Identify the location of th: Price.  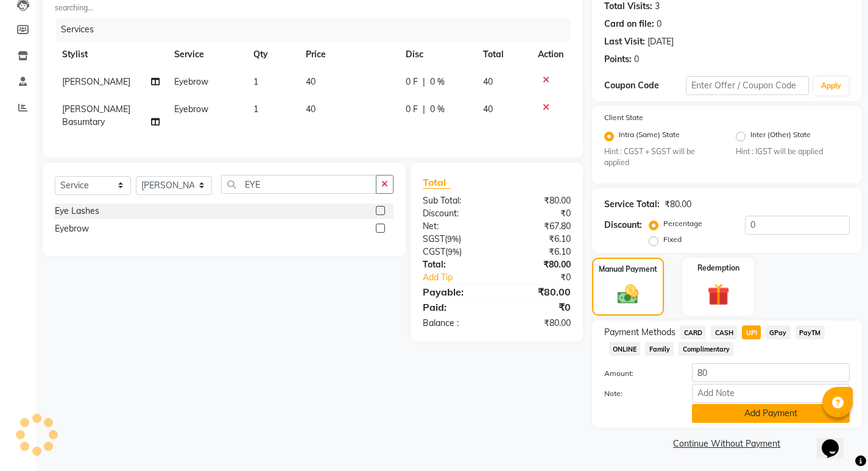
(348, 54).